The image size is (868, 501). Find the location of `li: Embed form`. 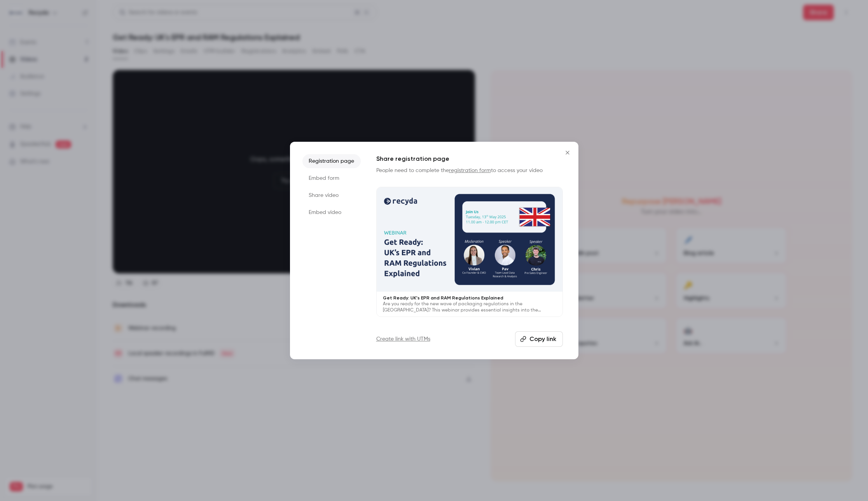

li: Embed form is located at coordinates (331, 179).